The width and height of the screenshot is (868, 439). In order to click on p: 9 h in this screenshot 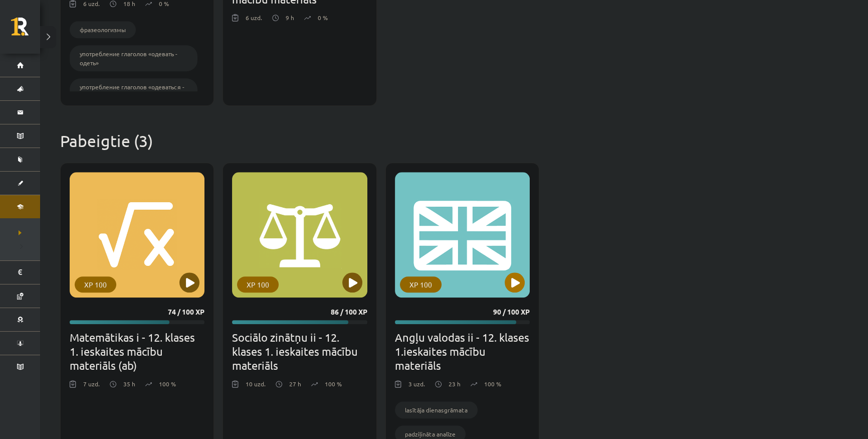, I will do `click(290, 18)`.